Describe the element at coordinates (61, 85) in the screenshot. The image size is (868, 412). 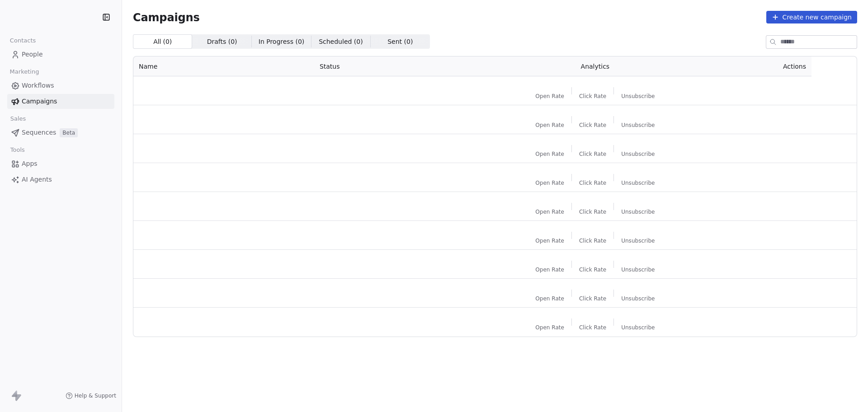
I see `a: Workflows` at that location.